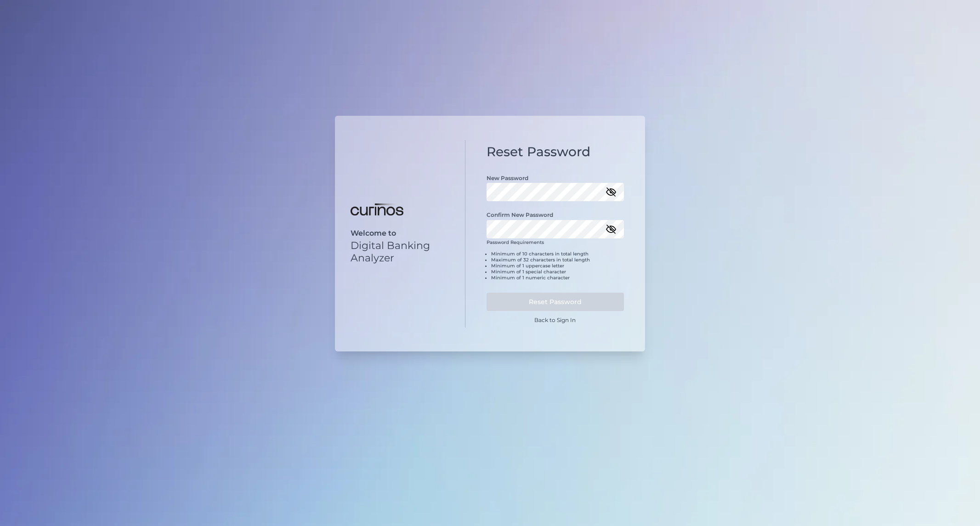  What do you see at coordinates (377, 209) in the screenshot?
I see `img: Digital Banking Analyzer` at bounding box center [377, 209].